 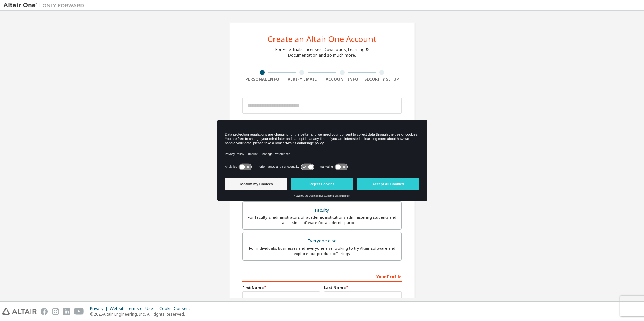 What do you see at coordinates (322, 39) in the screenshot?
I see `div: Create an Altair One Account` at bounding box center [322, 39].